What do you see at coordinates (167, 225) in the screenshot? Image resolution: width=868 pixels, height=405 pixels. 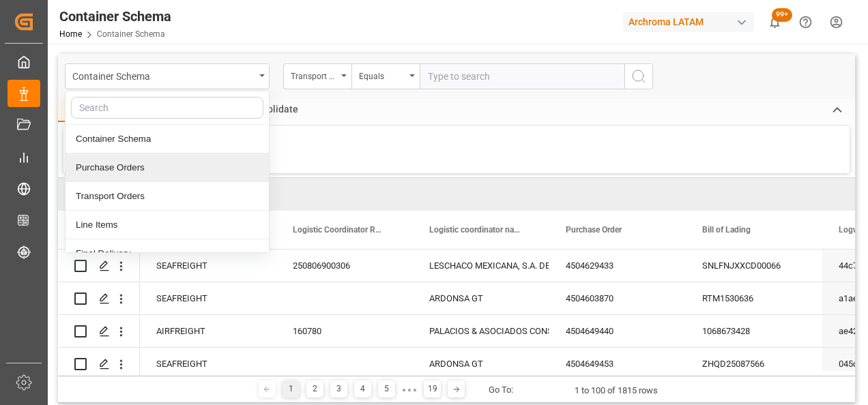 I see `div: Line Items` at bounding box center [167, 225].